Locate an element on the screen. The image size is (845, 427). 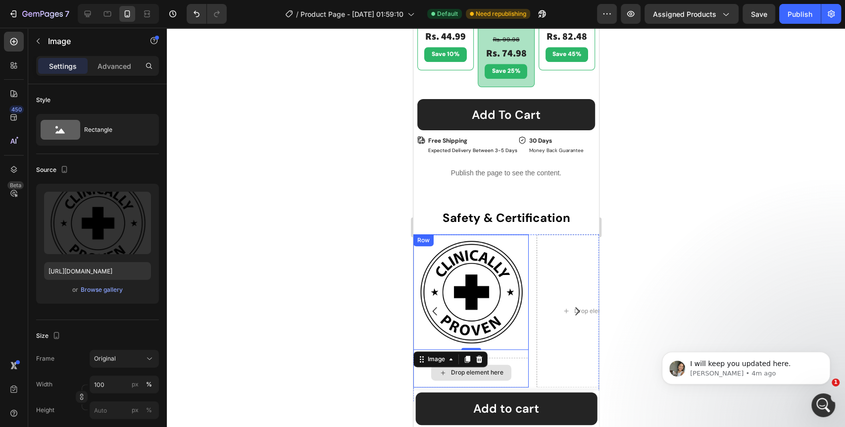
span: Need republishing is located at coordinates (501, 14).